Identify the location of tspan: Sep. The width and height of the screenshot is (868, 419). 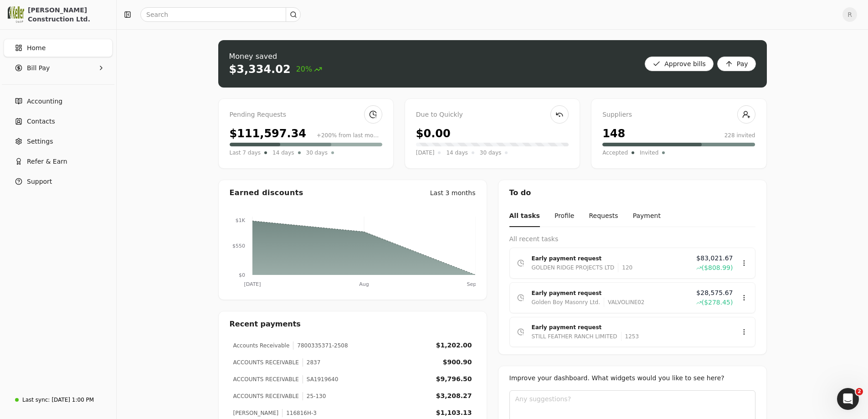
(471, 284).